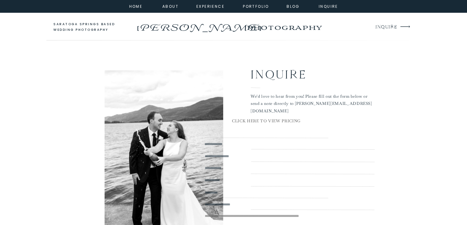  I want to click on p: photography, so click(284, 27).